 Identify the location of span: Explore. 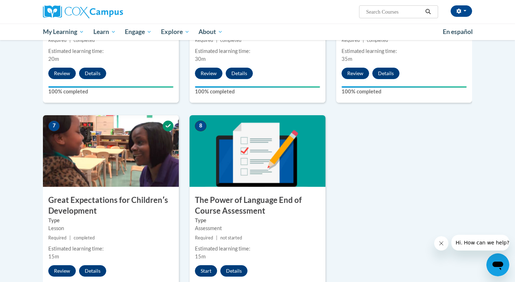
(175, 32).